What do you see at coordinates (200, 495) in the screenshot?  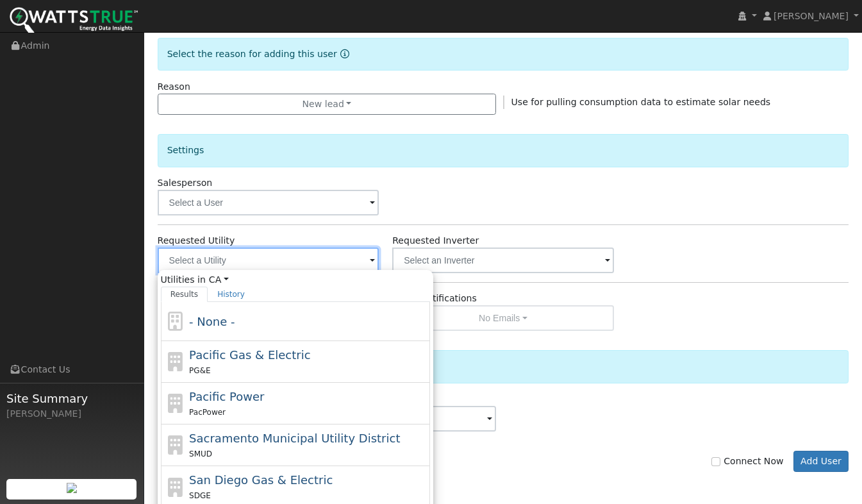 I see `span: SDGE` at bounding box center [200, 495].